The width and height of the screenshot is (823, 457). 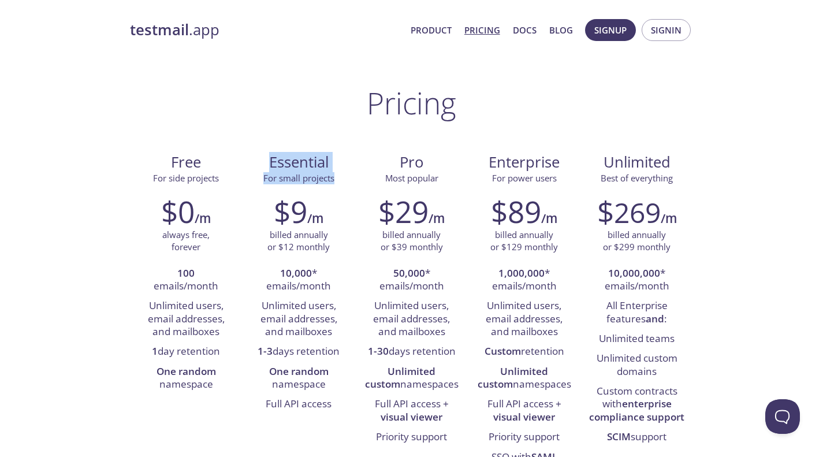 I want to click on span: 269, so click(x=637, y=212).